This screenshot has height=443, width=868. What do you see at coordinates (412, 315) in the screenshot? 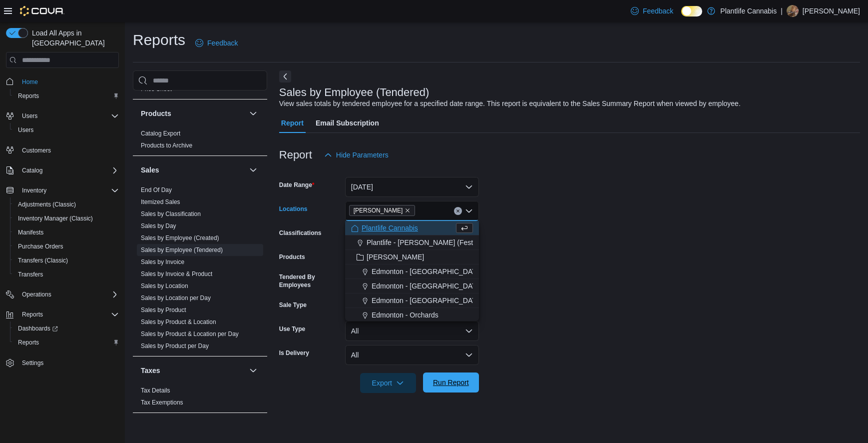
I see `button: Edmonton - Orchards` at bounding box center [412, 315].